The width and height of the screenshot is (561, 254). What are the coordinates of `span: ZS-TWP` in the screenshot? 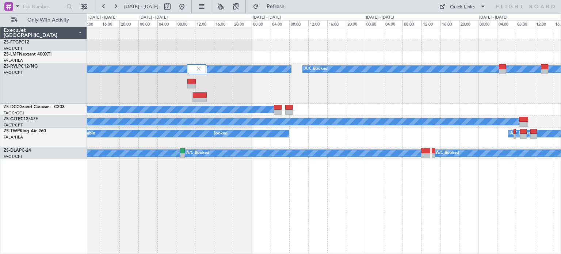 It's located at (12, 131).